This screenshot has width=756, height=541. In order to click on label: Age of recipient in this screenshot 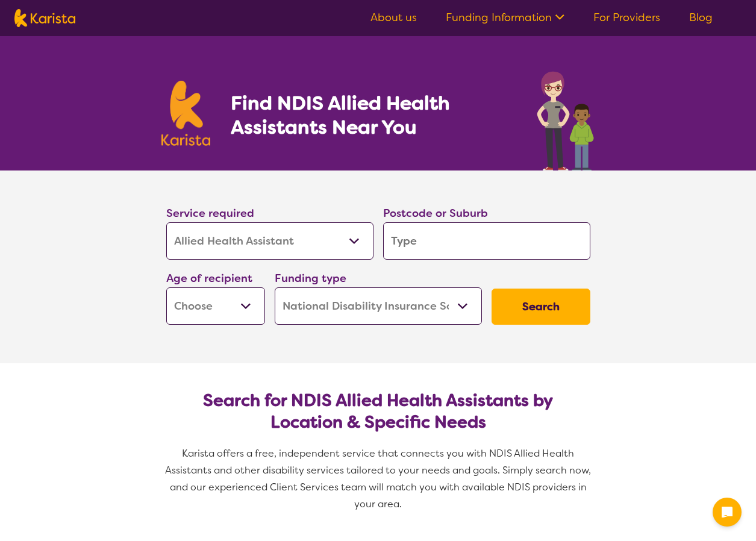, I will do `click(209, 278)`.